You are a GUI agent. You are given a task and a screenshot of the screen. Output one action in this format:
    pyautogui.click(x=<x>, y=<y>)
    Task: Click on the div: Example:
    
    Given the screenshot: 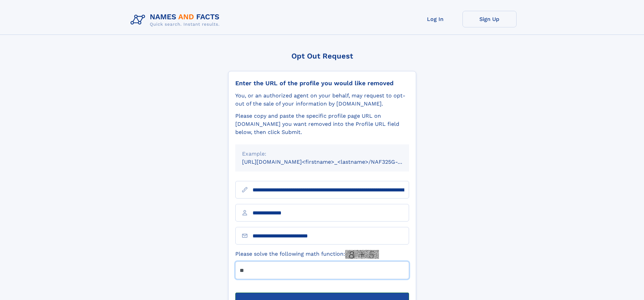 What is the action you would take?
    pyautogui.click(x=322, y=154)
    